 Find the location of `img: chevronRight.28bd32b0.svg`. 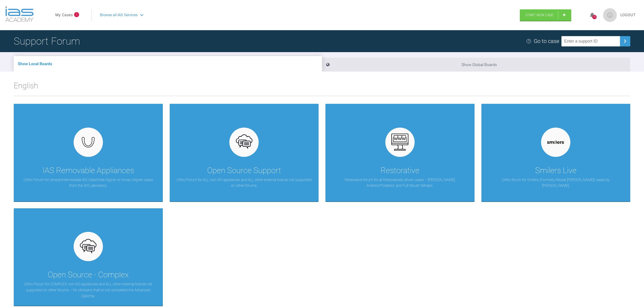

img: chevronRight.28bd32b0.svg is located at coordinates (625, 41).